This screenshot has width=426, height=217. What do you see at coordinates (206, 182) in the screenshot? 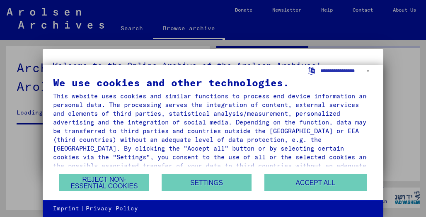
I see `button: Settings` at bounding box center [206, 182].